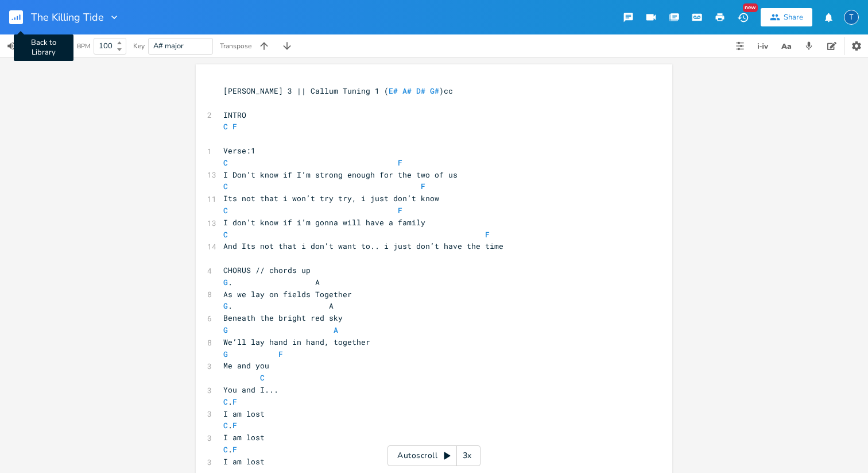  Describe the element at coordinates (283, 317) in the screenshot. I see `span: Beneath the bright red sky` at that location.